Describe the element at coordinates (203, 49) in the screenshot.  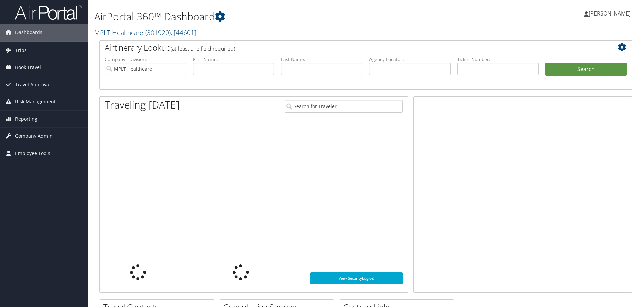
I see `span: (at least one field required)` at that location.